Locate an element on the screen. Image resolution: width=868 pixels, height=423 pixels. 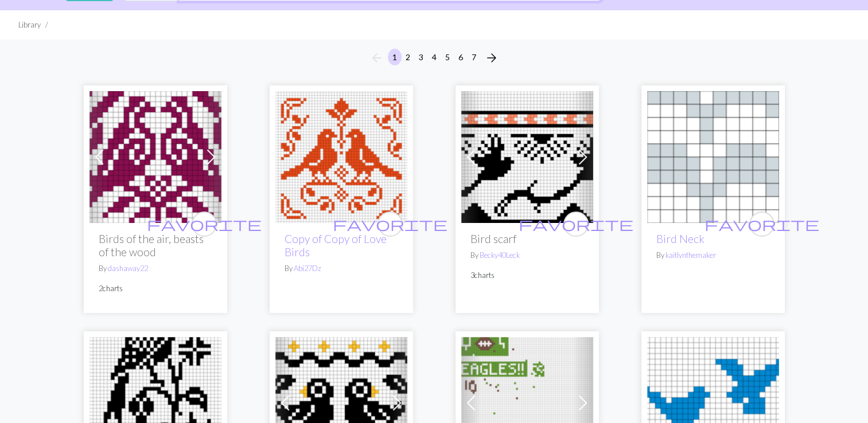
button: 4 is located at coordinates (434, 57).